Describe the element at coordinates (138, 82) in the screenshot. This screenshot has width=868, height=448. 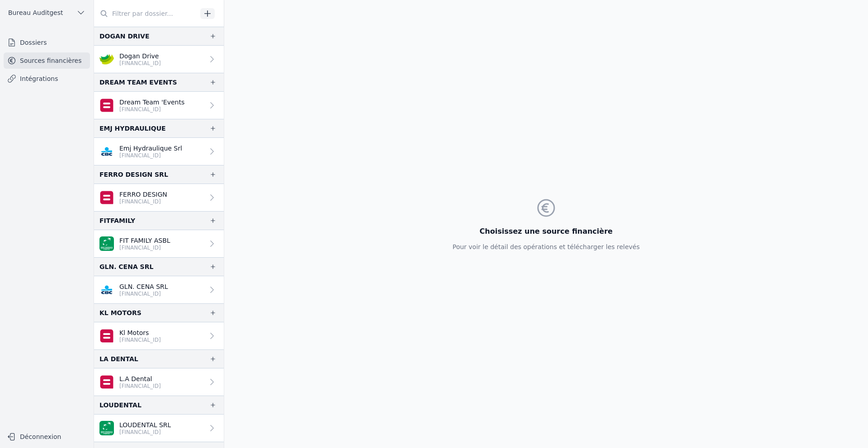
I see `div: DREAM TEAM EVENTS` at that location.